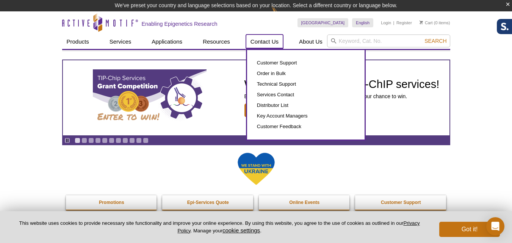 This screenshot has height=243, width=512. I want to click on a: Go to slide 6, so click(111, 140).